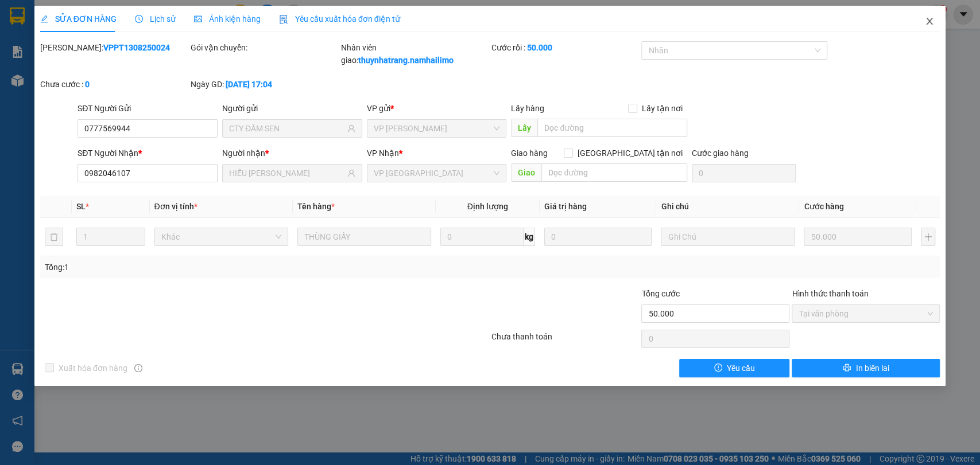  I want to click on span: edit, so click(44, 19).